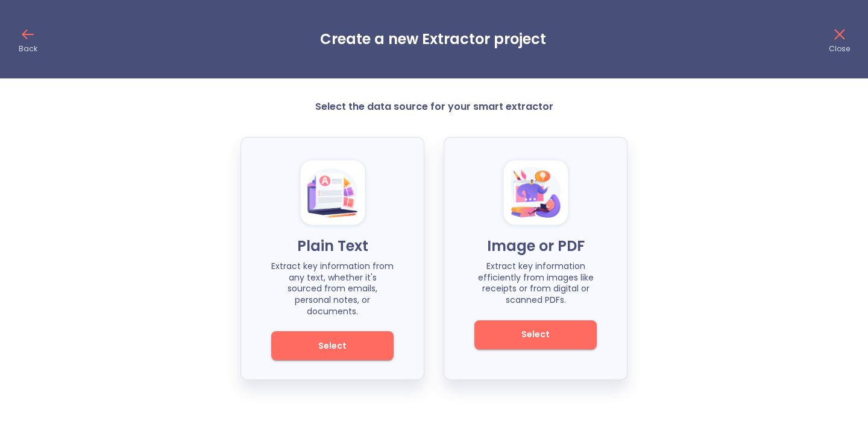 The height and width of the screenshot is (441, 868). What do you see at coordinates (535, 283) in the screenshot?
I see `p: Extract key information efficiently from images like receipts or from digital or scanned PDFs.` at bounding box center [535, 283].